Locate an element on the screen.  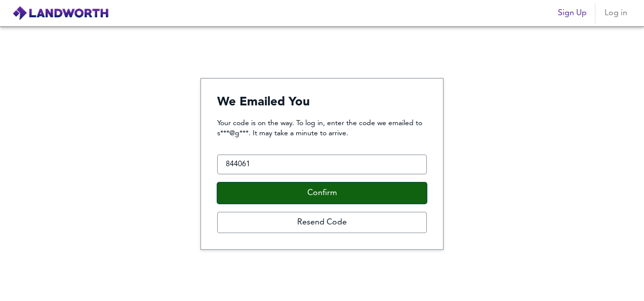
button: Resend Code is located at coordinates (322, 222).